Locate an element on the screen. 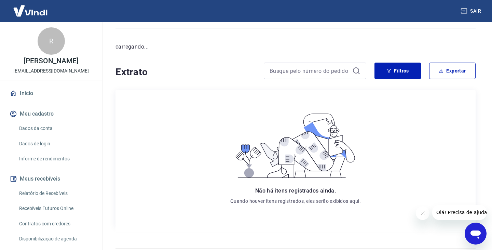 The width and height of the screenshot is (492, 250). button: Exportar is located at coordinates (452, 71).